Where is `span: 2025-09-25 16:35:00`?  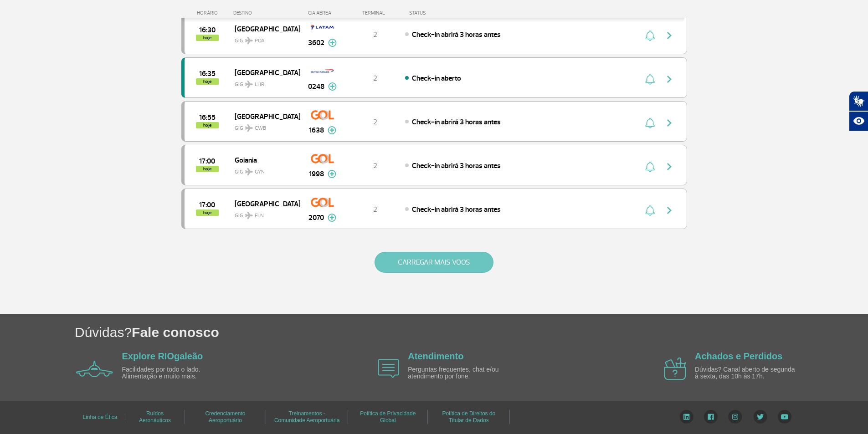
span: 2025-09-25 16:35:00 is located at coordinates (207, 74).